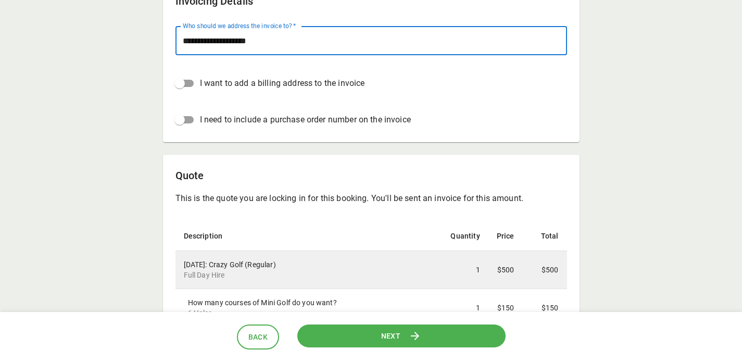 This screenshot has width=742, height=362. Describe the element at coordinates (239, 26) in the screenshot. I see `label: Who should we address the invoice to?` at that location.